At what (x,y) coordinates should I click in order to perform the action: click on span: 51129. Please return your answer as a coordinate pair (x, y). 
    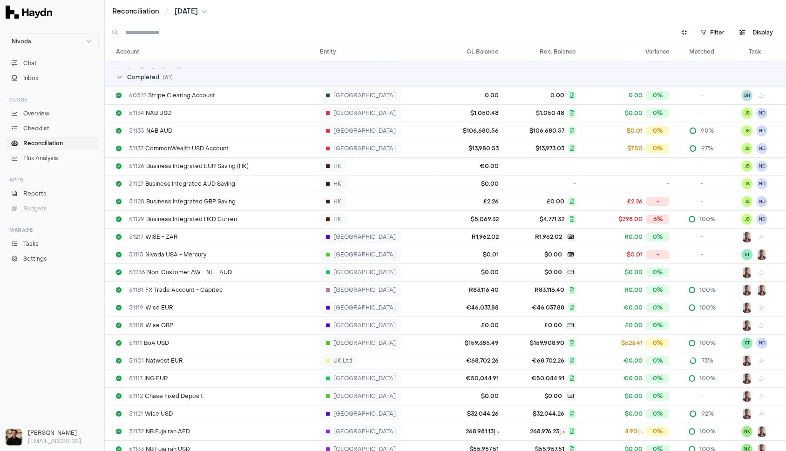
    Looking at the image, I should click on (136, 219).